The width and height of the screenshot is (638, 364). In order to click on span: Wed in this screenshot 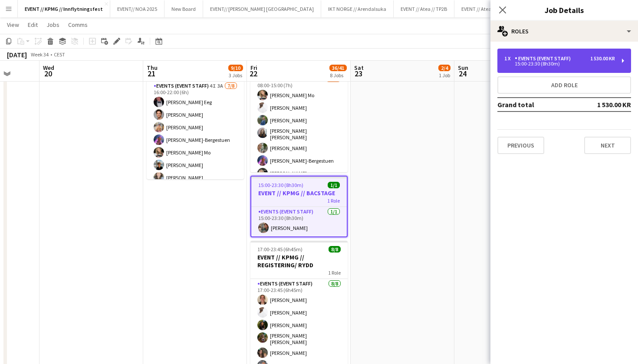, I will do `click(49, 68)`.